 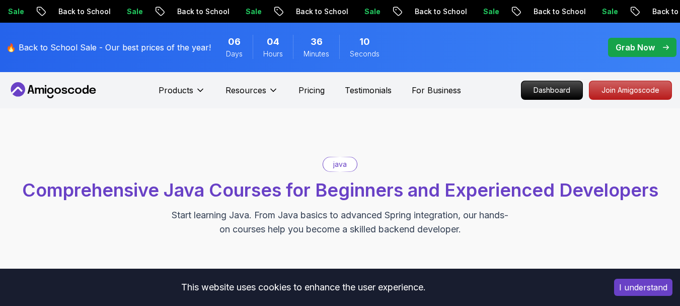 I want to click on p: Testimonials, so click(x=368, y=90).